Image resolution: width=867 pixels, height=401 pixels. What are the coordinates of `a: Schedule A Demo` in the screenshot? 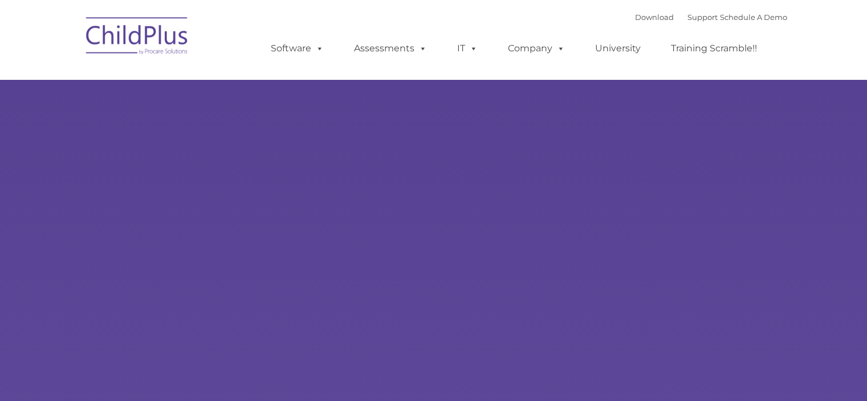 It's located at (753, 17).